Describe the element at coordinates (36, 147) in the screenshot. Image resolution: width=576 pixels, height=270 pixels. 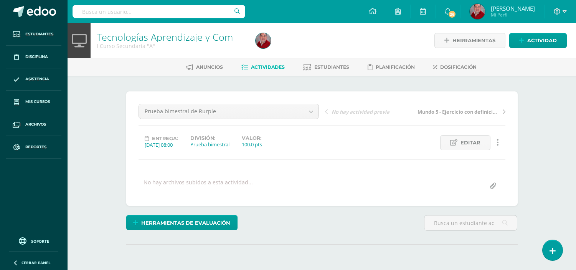
I see `span: Reportes` at that location.